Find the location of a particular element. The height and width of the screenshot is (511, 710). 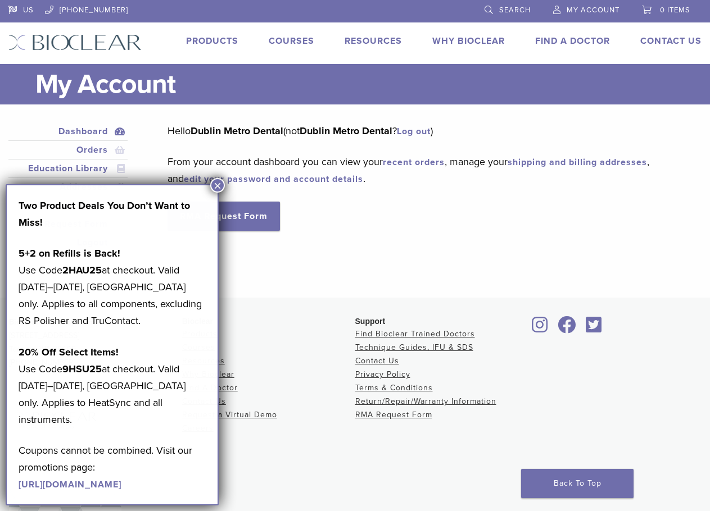

a: Technique Guides, IFU & SDS is located at coordinates (414, 347).